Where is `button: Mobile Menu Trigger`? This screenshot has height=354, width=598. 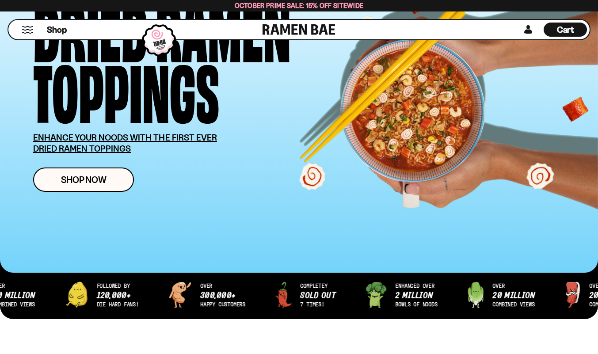 button: Mobile Menu Trigger is located at coordinates (27, 30).